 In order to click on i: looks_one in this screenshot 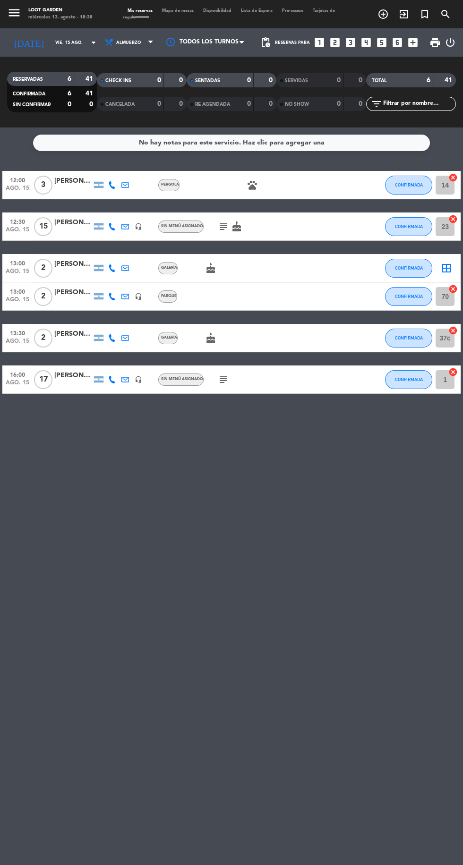, I will do `click(319, 43)`.